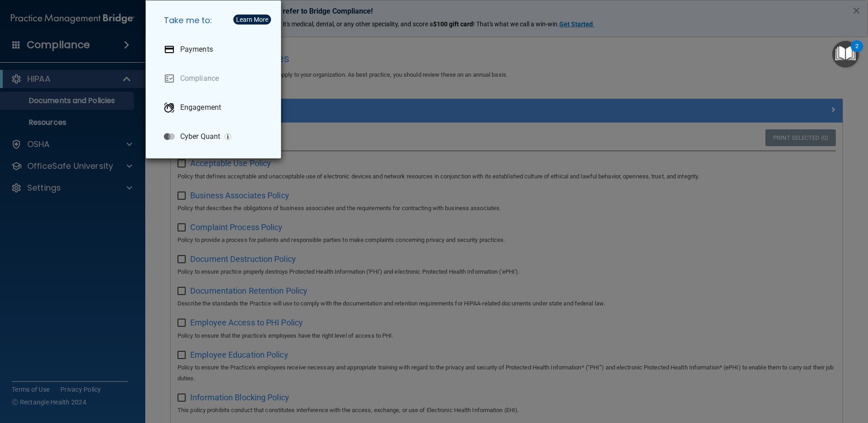 The height and width of the screenshot is (423, 868). What do you see at coordinates (857, 52) in the screenshot?
I see `div: 2` at bounding box center [857, 52].